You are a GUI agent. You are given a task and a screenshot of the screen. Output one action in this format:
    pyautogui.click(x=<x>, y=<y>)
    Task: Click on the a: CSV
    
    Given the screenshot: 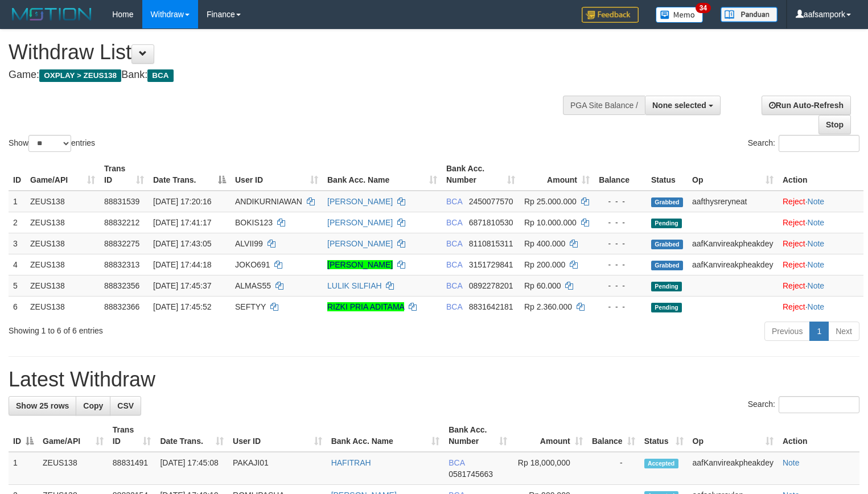 What is the action you would take?
    pyautogui.click(x=125, y=406)
    